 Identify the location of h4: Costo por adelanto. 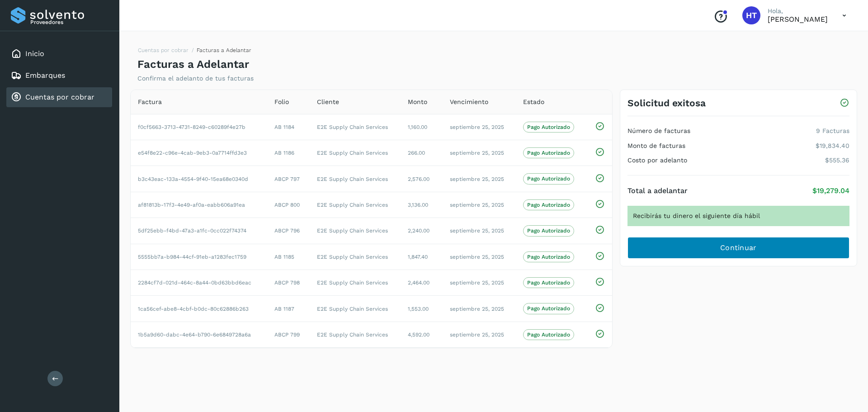
(657, 160).